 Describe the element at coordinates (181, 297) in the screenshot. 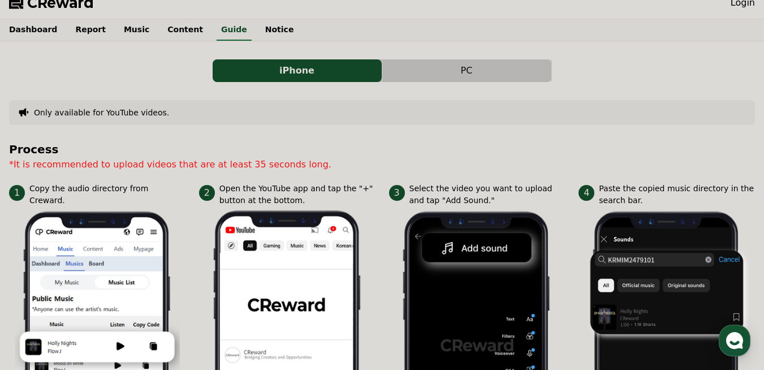

I see `span: Settings` at that location.